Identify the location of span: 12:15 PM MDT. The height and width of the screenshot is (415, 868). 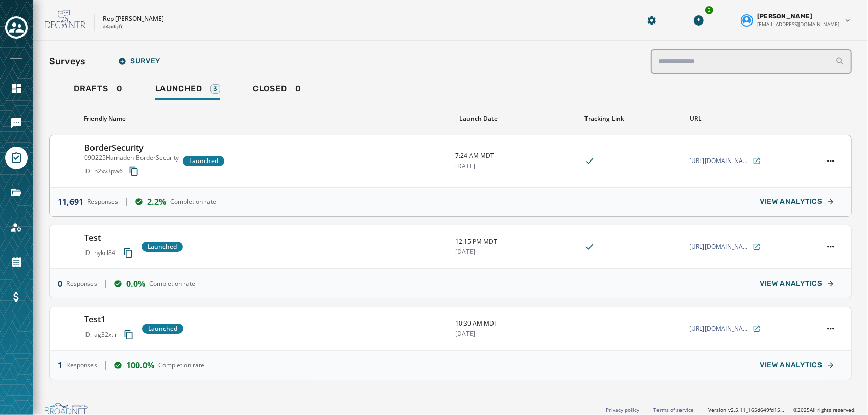
(516, 241).